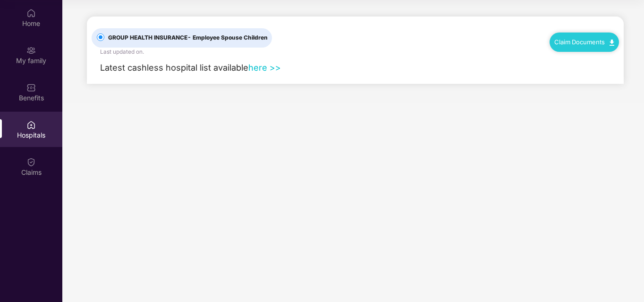 This screenshot has width=644, height=302. I want to click on span: GROUP HEALTH INSURANCE, so click(188, 38).